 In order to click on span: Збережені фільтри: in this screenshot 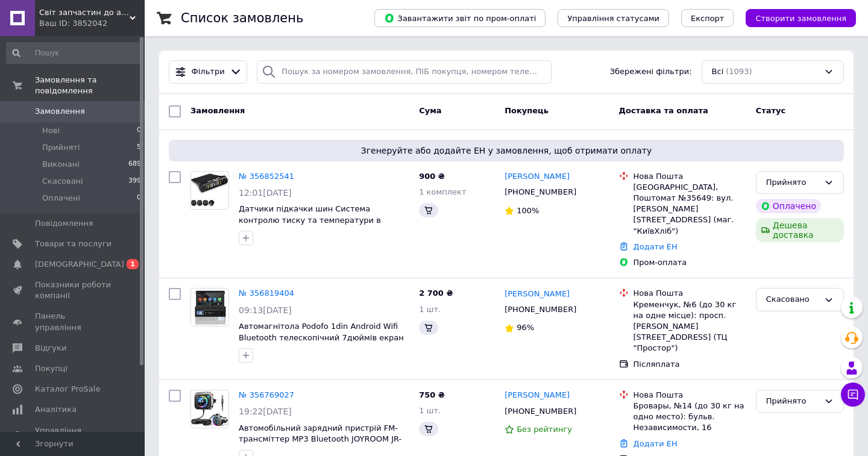, I will do `click(651, 72)`.